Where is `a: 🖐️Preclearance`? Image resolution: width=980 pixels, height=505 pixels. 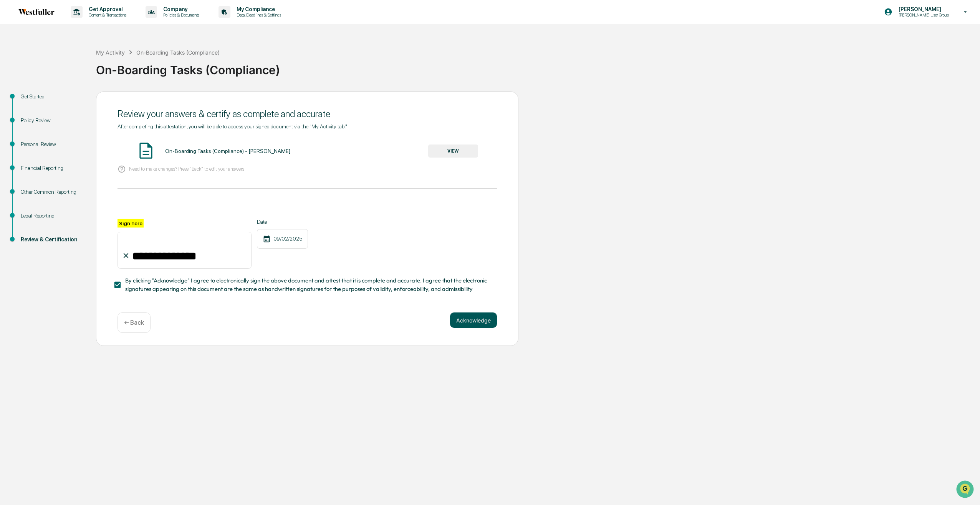 a: 🖐️Preclearance is located at coordinates (28, 101).